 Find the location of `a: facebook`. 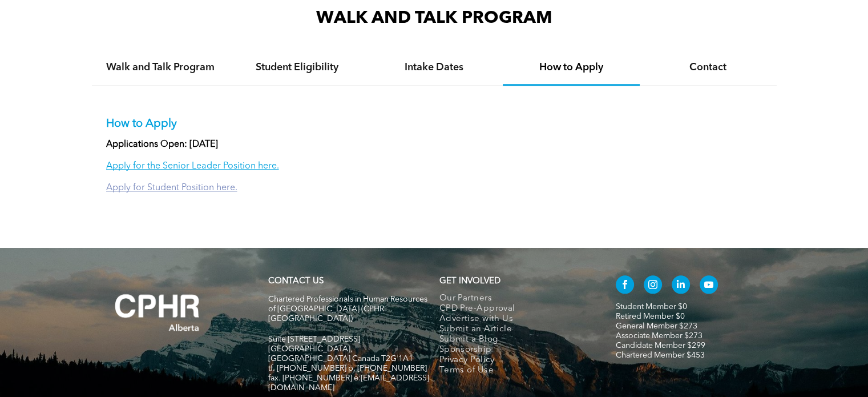

a: facebook is located at coordinates (625, 285).